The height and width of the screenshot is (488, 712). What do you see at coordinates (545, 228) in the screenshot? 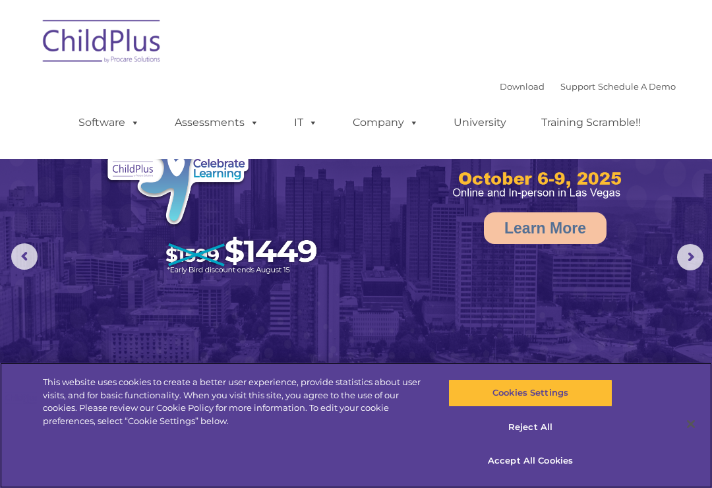
I see `a: Learn More` at bounding box center [545, 228].